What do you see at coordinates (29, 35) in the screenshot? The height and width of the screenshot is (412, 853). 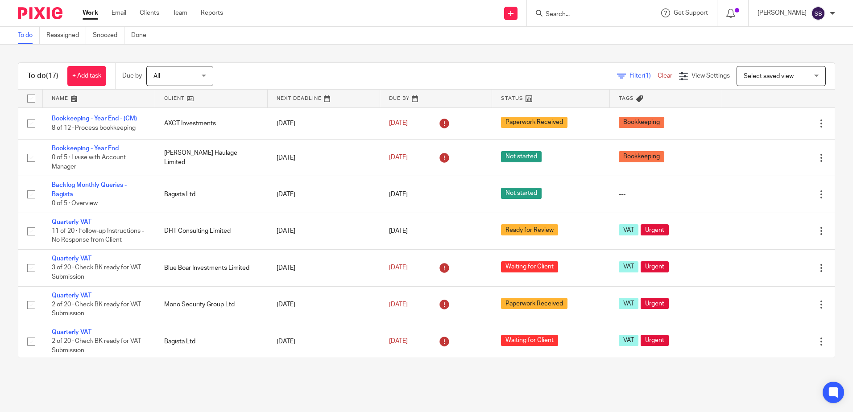 I see `a: To do` at bounding box center [29, 35].